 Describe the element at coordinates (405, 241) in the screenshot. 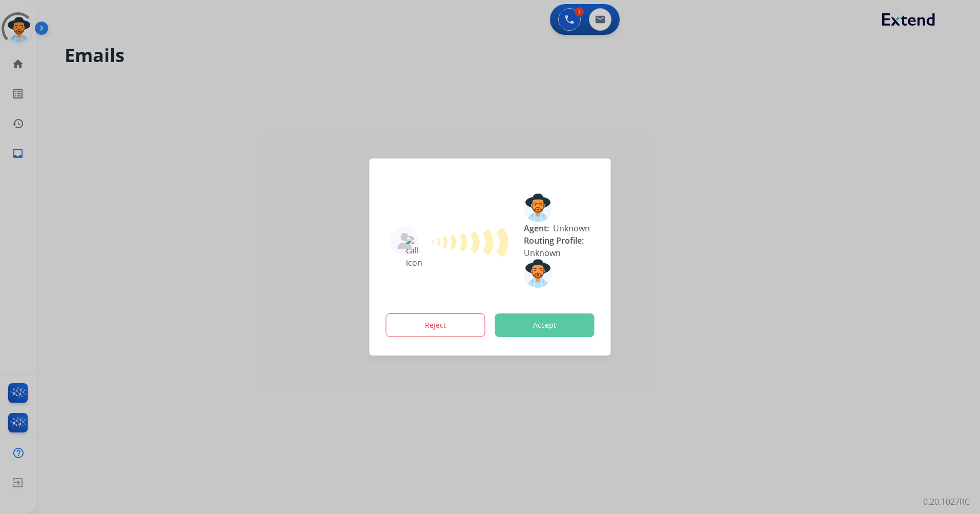

I see `img: agent-avatar` at that location.